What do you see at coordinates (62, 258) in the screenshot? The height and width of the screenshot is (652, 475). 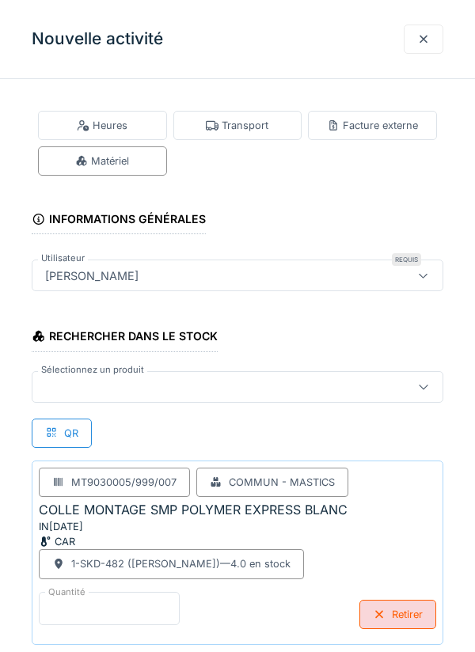 I see `label: Utilisateur` at bounding box center [62, 258].